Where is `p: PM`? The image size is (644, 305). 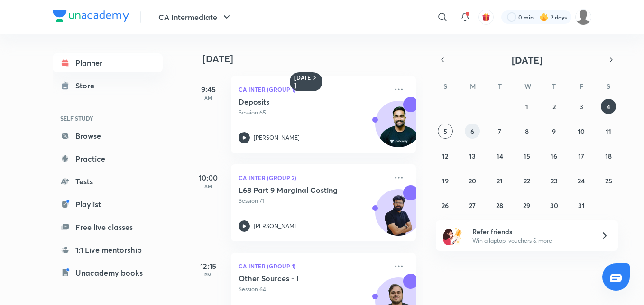 p: PM is located at coordinates (208, 275).